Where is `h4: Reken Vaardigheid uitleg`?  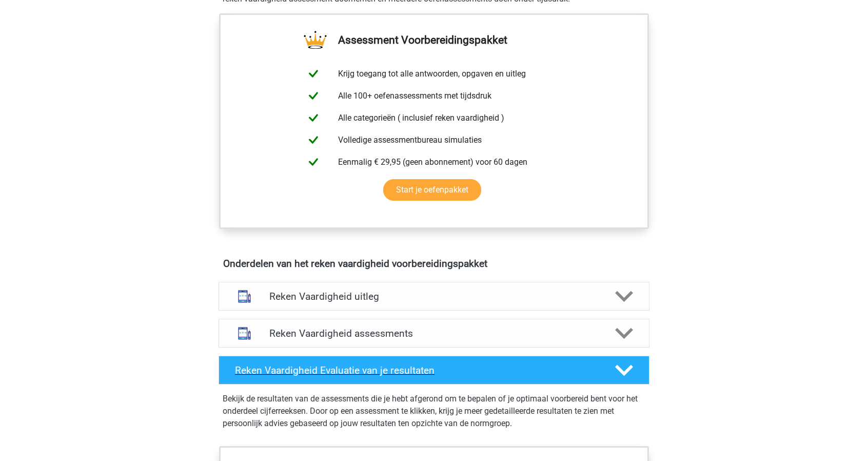
h4: Reken Vaardigheid uitleg is located at coordinates (434, 297).